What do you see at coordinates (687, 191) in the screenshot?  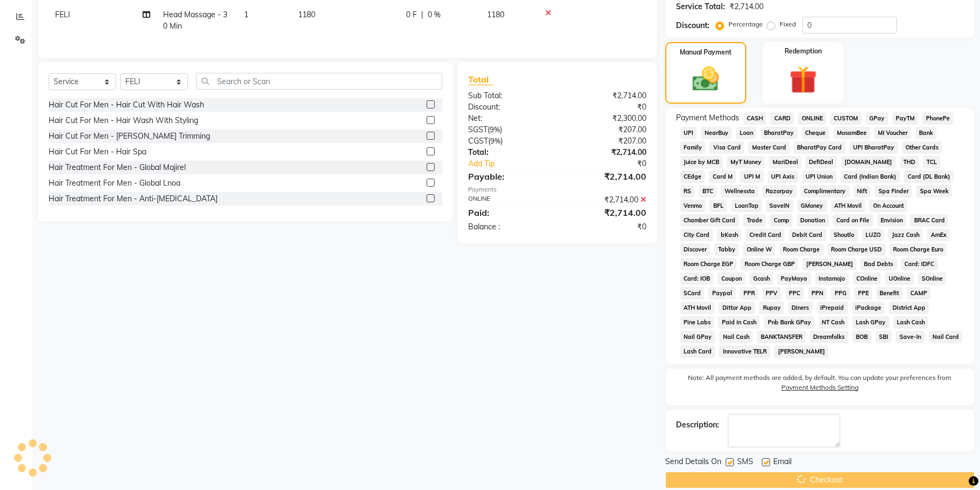 I see `span: RS` at bounding box center [687, 191].